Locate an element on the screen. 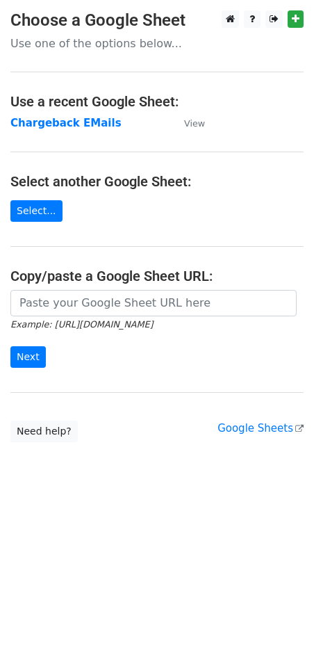 This screenshot has height=664, width=314. p: Use one of the options below... is located at coordinates (157, 43).